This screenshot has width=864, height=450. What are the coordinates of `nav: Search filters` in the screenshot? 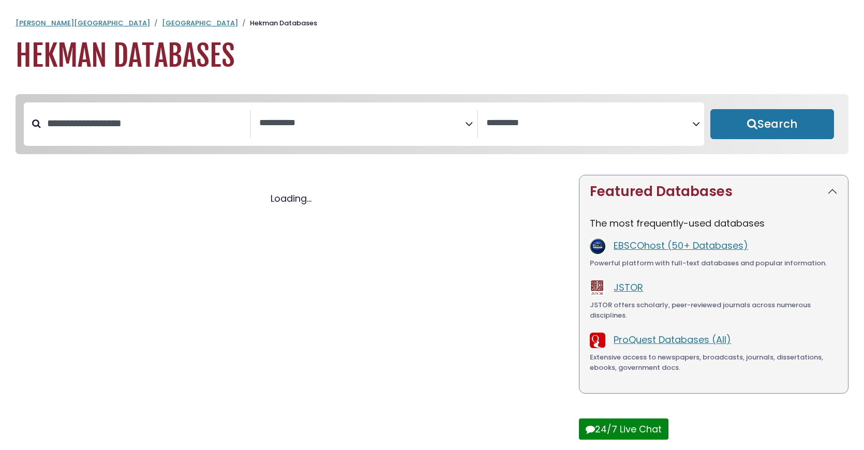 It's located at (432, 124).